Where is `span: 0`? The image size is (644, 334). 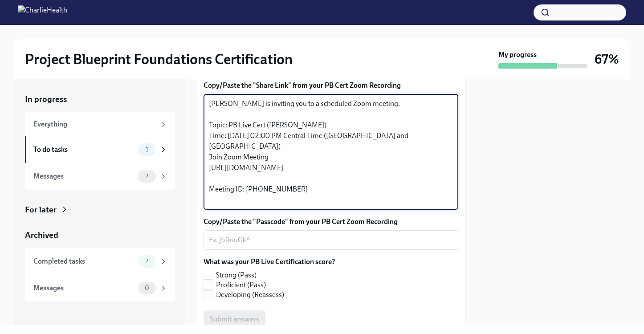
span: 0 is located at coordinates (147, 288).